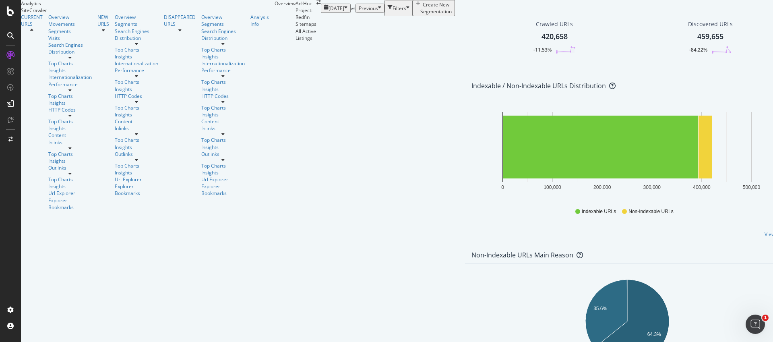 The width and height of the screenshot is (773, 342). Describe the element at coordinates (180, 21) in the screenshot. I see `a: DISAPPEARED URLS` at that location.